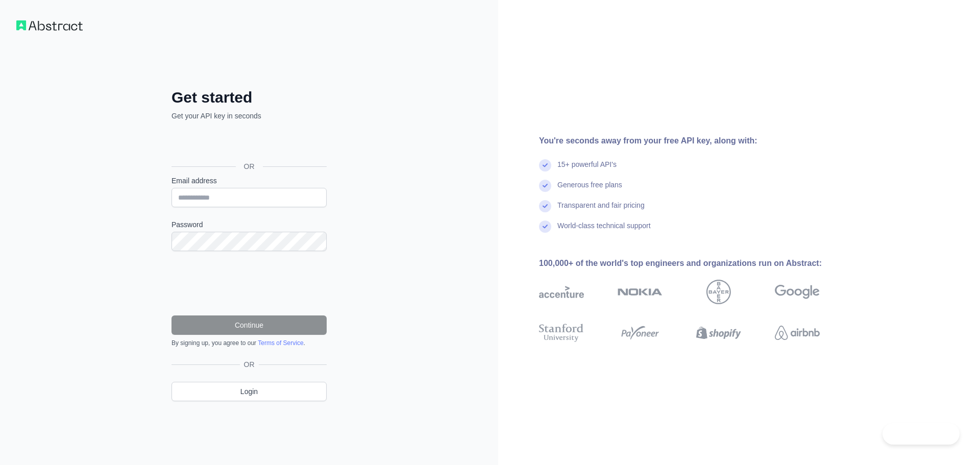 The image size is (980, 465). I want to click on label: Password, so click(249, 225).